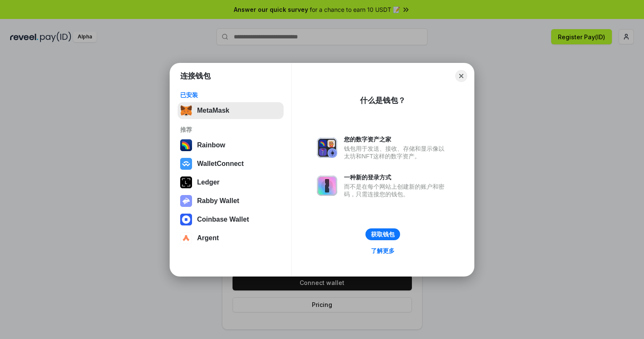 The image size is (644, 339). What do you see at coordinates (230, 201) in the screenshot?
I see `button: Rabby Wallet` at bounding box center [230, 201].